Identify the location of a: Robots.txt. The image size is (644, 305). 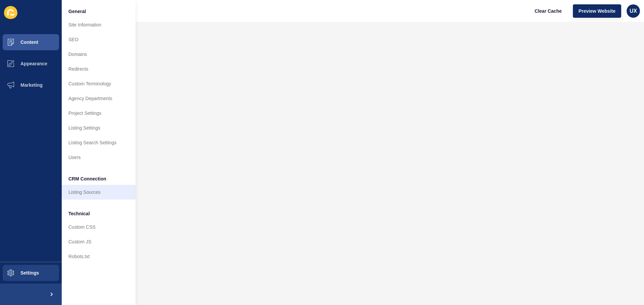
(99, 257).